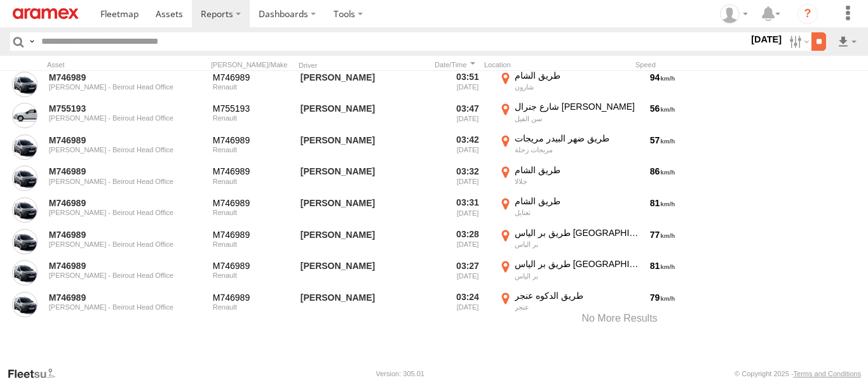 Image resolution: width=868 pixels, height=380 pixels. What do you see at coordinates (368, 115) in the screenshot?
I see `div: Ali Kaawar` at bounding box center [368, 115].